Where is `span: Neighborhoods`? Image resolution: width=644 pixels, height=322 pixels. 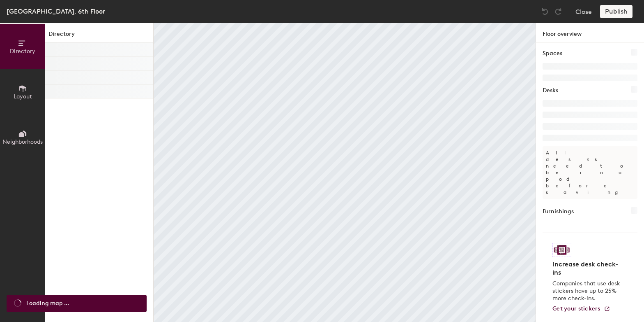 span: Neighborhoods is located at coordinates (22, 141).